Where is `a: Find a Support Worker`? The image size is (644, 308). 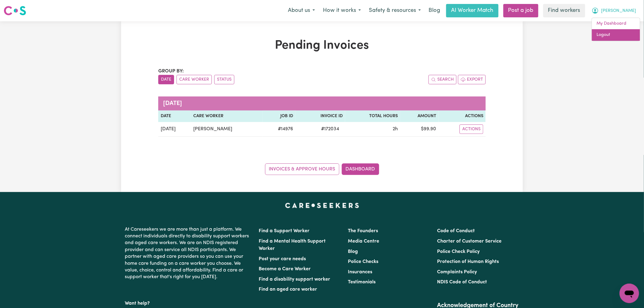
a: Find a Support Worker is located at coordinates (284, 231).